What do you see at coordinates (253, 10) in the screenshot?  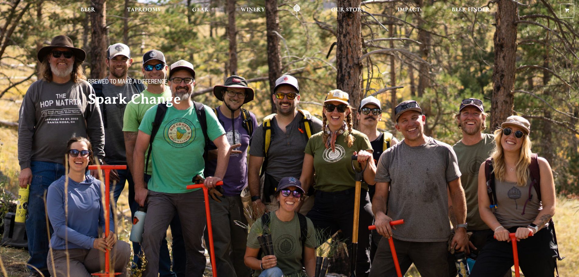 I see `span: Winery` at bounding box center [253, 10].